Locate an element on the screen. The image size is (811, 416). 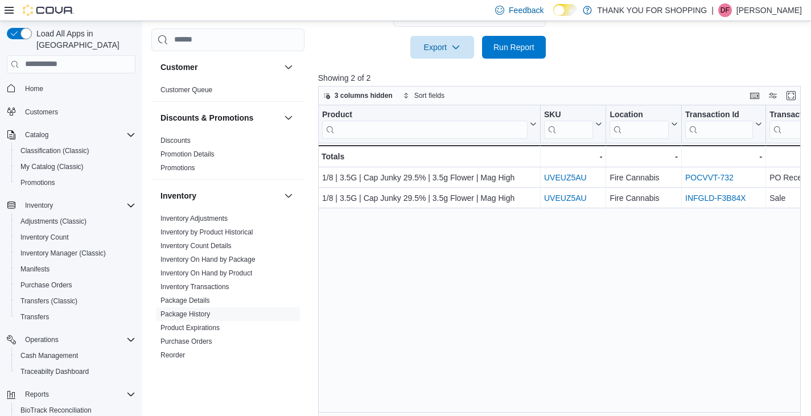
span: DF is located at coordinates (725, 10).